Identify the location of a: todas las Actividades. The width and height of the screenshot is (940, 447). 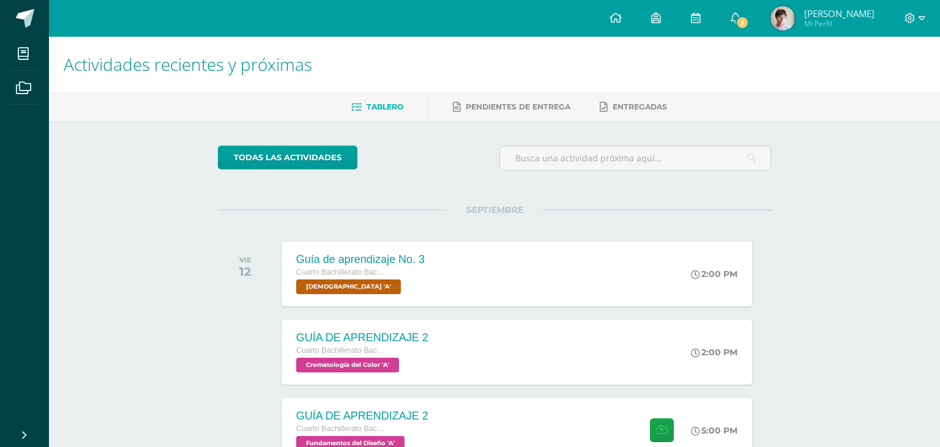
(288, 157).